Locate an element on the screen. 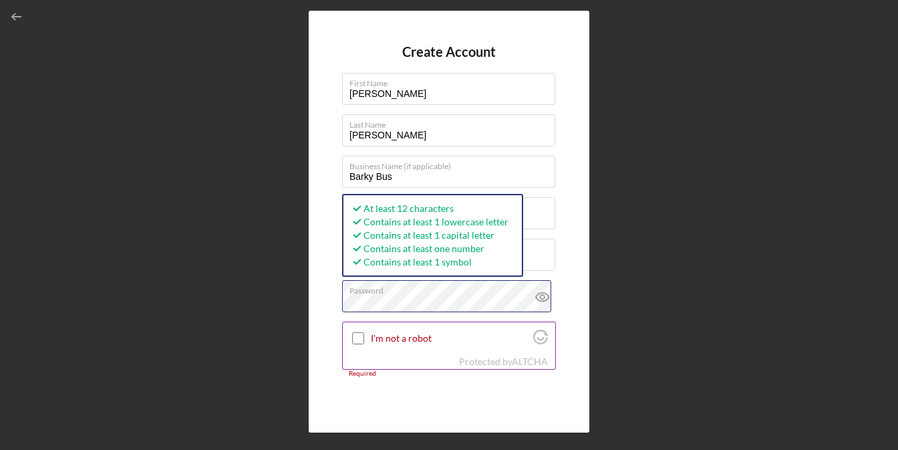  label: Last Name is located at coordinates (452, 122).